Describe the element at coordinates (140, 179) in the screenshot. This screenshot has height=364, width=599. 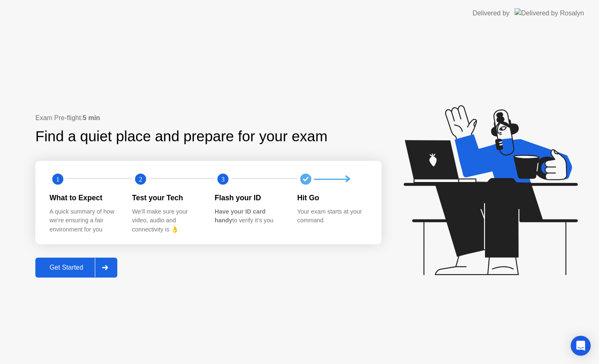
I see `text: 2` at that location.